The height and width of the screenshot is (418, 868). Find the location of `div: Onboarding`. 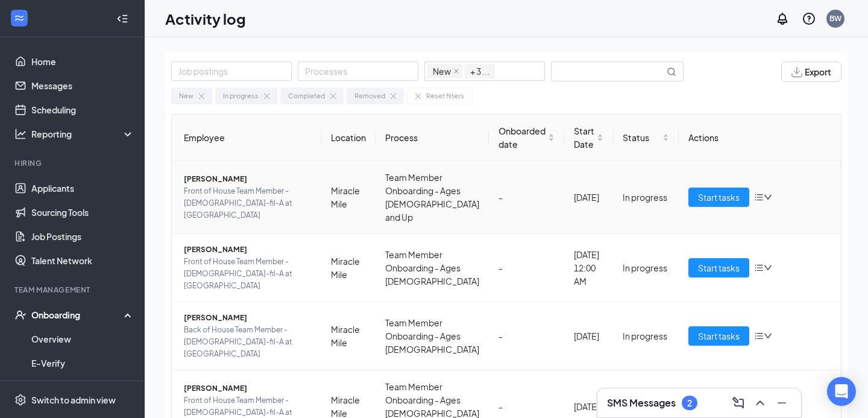

div: Onboarding is located at coordinates (78, 314).